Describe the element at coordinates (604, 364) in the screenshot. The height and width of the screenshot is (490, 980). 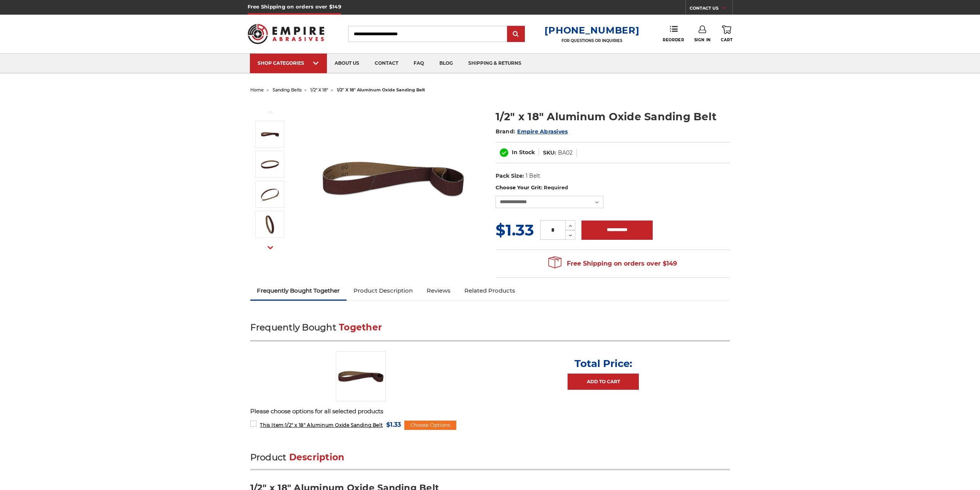
I see `p: Total Price:` at that location.